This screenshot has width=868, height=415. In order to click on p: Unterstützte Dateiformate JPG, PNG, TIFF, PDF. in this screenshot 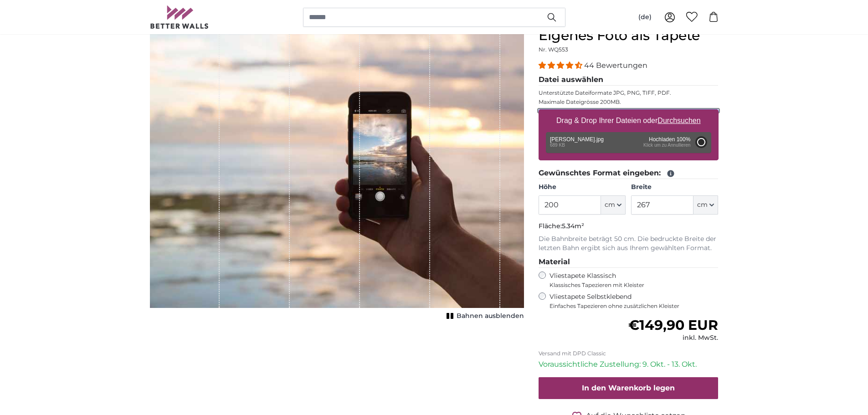, I will do `click(629, 93)`.